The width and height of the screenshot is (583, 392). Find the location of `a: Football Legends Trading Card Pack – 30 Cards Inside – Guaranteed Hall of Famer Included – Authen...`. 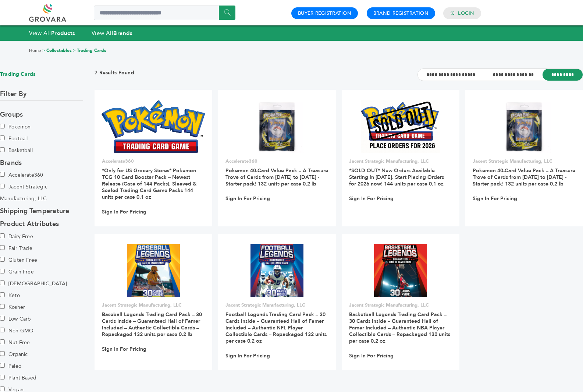

a: Football Legends Trading Card Pack – 30 Cards Inside – Guaranteed Hall of Famer Included – Authen... is located at coordinates (276, 328).